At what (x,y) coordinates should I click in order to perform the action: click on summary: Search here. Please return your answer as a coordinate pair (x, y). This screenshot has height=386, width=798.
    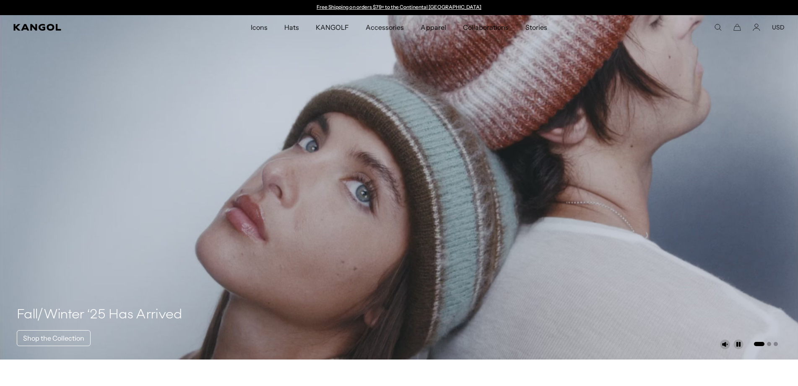
    Looking at the image, I should click on (718, 27).